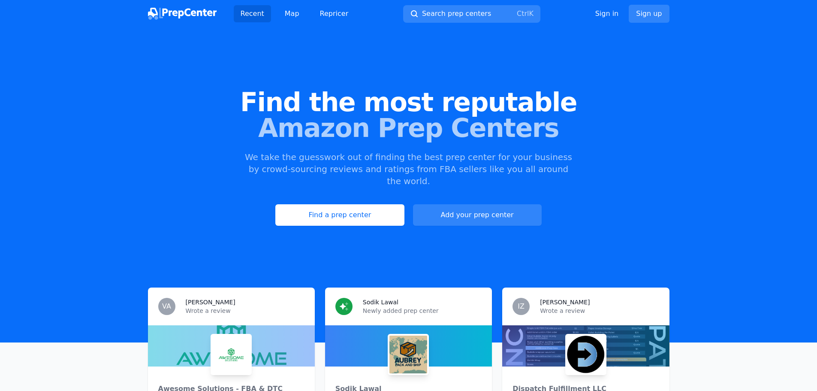  I want to click on button: Search prep centersCtrlK, so click(472, 14).